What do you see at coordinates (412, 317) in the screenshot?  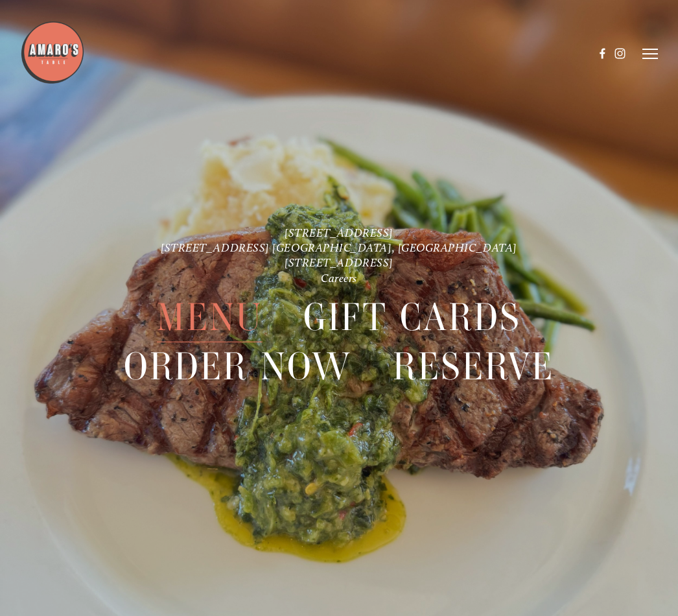 I see `span: Gift Cards` at bounding box center [412, 317].